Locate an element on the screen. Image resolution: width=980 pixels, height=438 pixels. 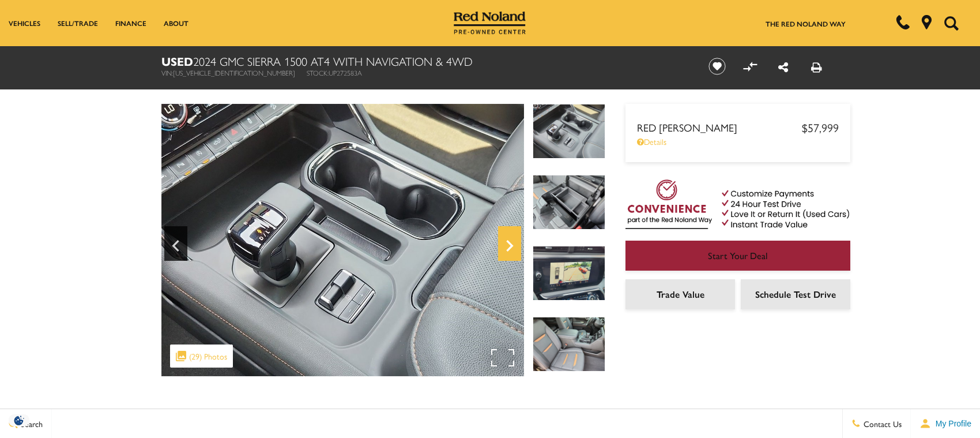
a: Red Noland Pre-Owned is located at coordinates (490, 21).